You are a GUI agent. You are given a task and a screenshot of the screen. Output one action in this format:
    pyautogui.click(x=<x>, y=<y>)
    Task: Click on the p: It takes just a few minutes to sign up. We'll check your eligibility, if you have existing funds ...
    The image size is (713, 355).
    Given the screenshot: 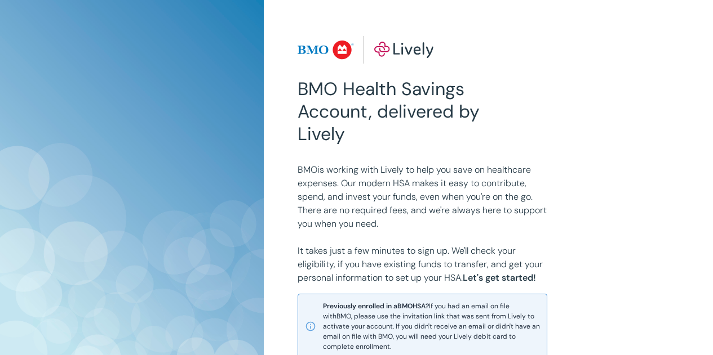 What is the action you would take?
    pyautogui.click(x=422, y=265)
    